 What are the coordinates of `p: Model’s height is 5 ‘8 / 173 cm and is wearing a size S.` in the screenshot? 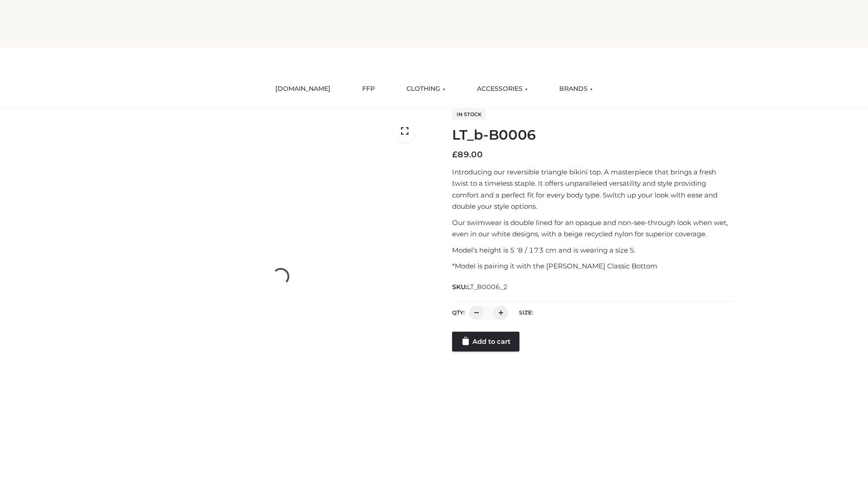 It's located at (592, 250).